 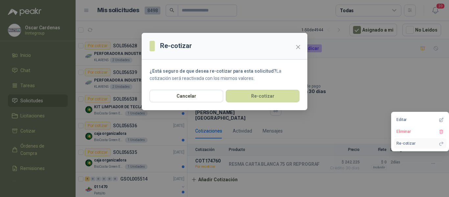 I want to click on h3: Re-cotizar, so click(x=176, y=46).